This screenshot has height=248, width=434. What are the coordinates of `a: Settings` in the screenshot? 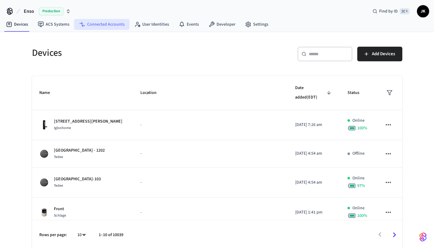 It's located at (257, 24).